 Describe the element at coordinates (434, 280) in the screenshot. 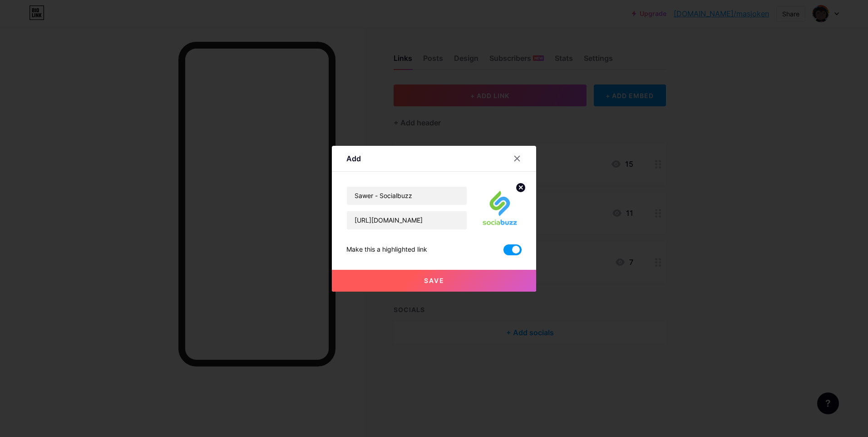

I see `span: Save` at that location.